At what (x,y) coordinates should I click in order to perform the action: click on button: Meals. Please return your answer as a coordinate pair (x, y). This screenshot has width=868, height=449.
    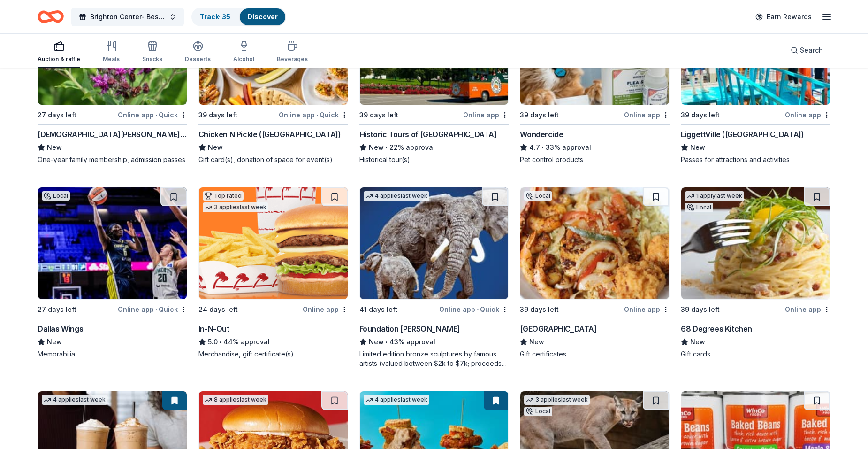
    Looking at the image, I should click on (112, 52).